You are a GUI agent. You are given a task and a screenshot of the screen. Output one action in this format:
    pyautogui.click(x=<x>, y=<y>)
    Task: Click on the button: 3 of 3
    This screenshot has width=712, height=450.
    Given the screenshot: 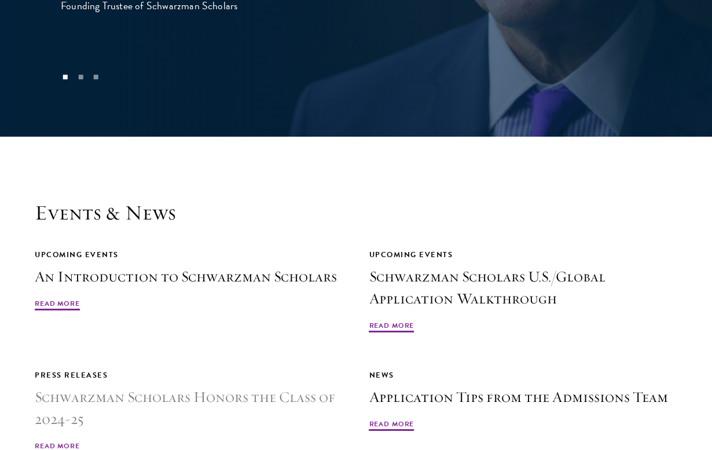 What is the action you would take?
    pyautogui.click(x=96, y=77)
    